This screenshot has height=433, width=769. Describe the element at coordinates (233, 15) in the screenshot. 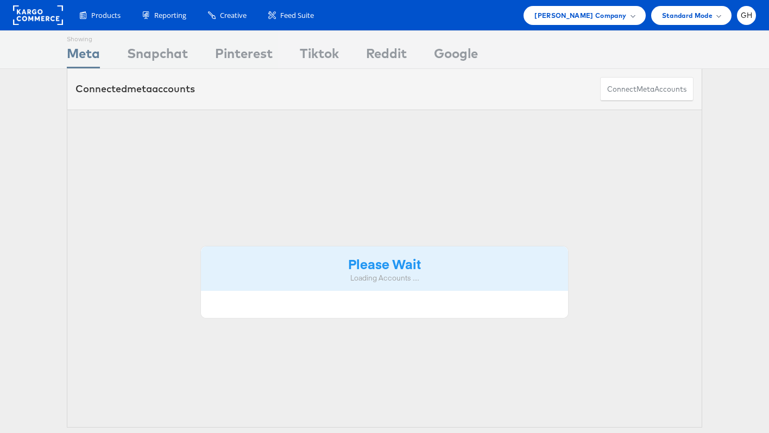

I see `span: Creative` at that location.